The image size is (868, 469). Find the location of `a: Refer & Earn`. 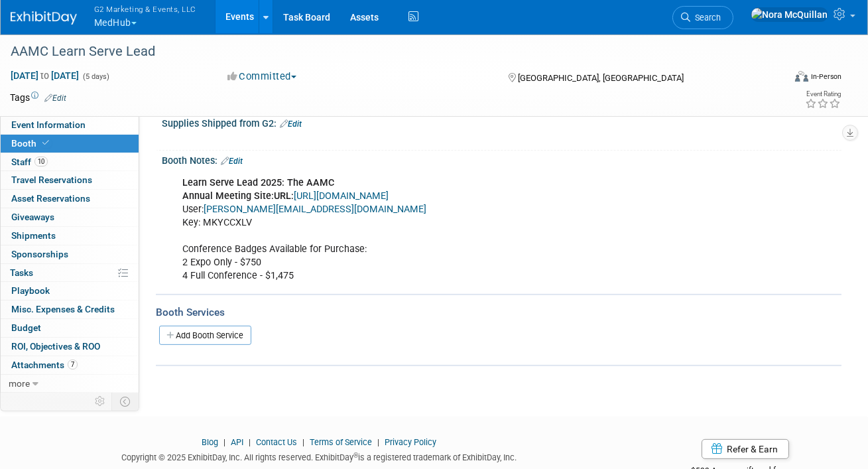

a: Refer & Earn is located at coordinates (745, 449).